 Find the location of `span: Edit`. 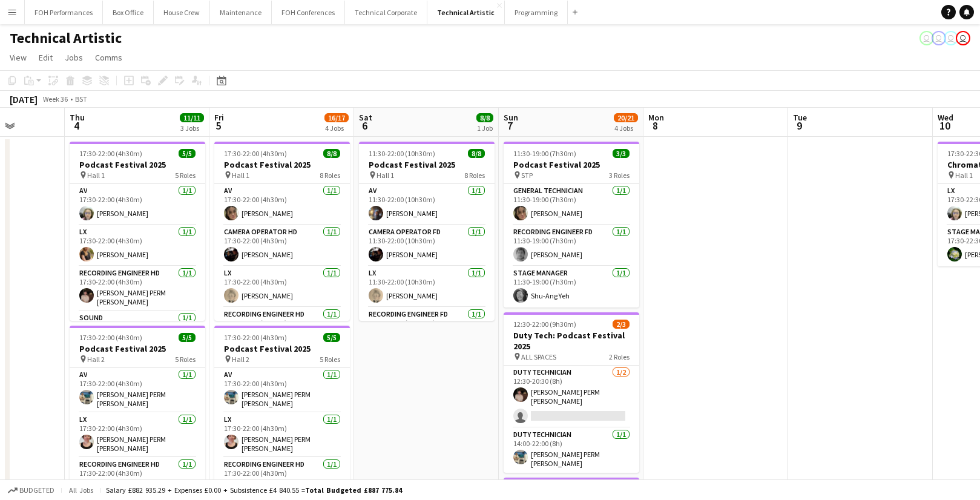

span: Edit is located at coordinates (45, 57).